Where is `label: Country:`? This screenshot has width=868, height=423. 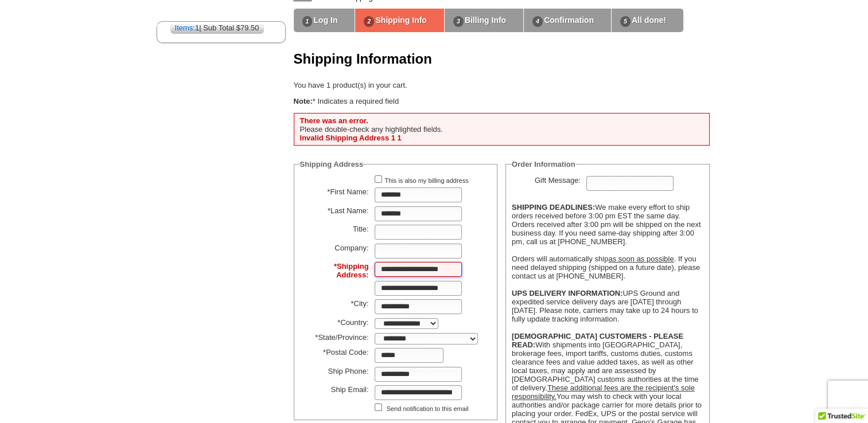 label: Country: is located at coordinates (335, 322).